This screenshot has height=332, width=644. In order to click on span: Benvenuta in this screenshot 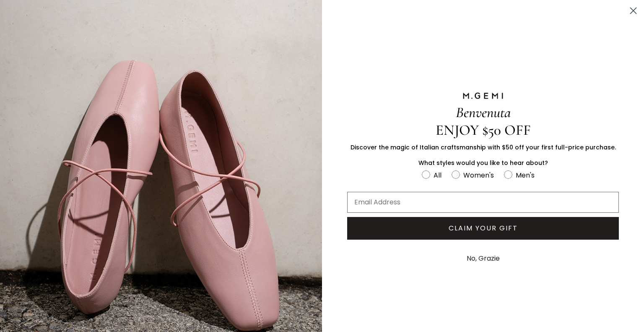, I will do `click(483, 112)`.